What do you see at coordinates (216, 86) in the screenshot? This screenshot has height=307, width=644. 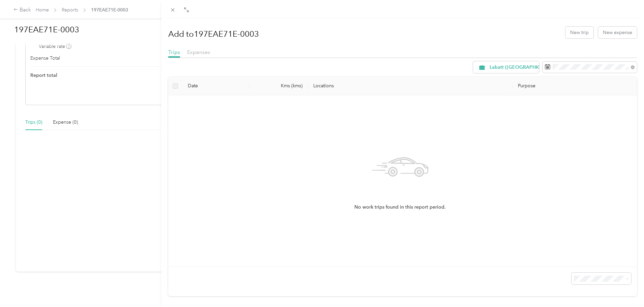 I see `th: Date` at bounding box center [216, 86].